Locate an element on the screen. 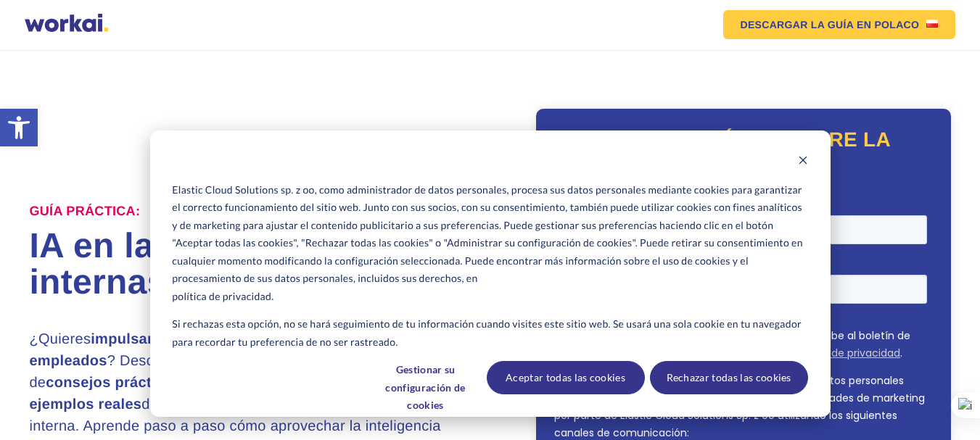  font: Gestionar su configuración de cookies is located at coordinates (426, 388).